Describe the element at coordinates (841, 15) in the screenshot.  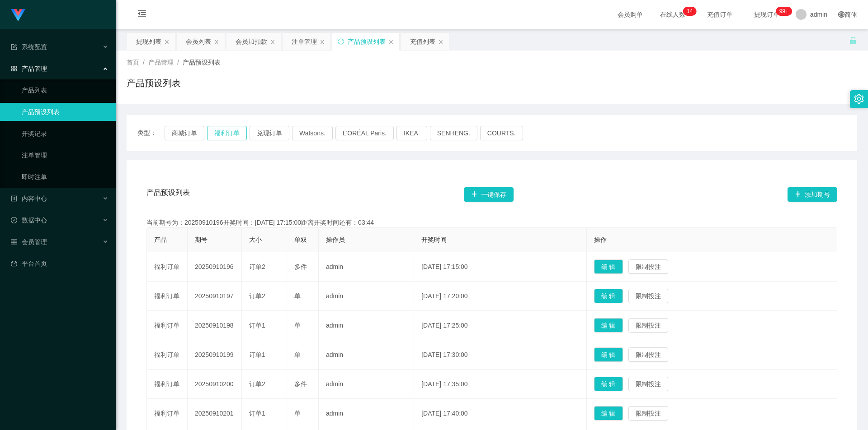
I see `i: 图标: global` at that location.